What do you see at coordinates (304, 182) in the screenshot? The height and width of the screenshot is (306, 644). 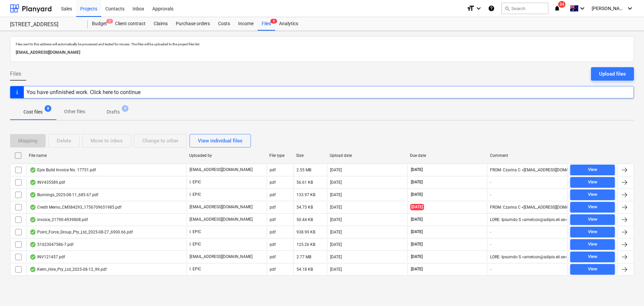 I see `div: 56.61 KB` at bounding box center [304, 182].